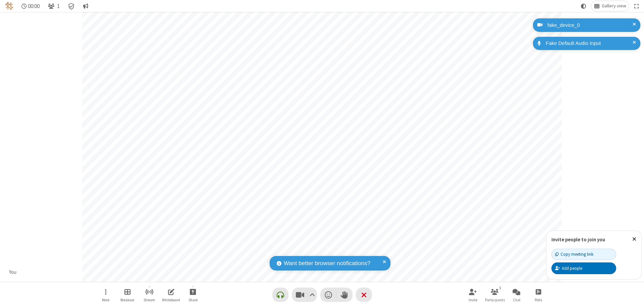 This screenshot has height=307, width=644. I want to click on div: Meeting details Encryption enabled, so click(71, 6).